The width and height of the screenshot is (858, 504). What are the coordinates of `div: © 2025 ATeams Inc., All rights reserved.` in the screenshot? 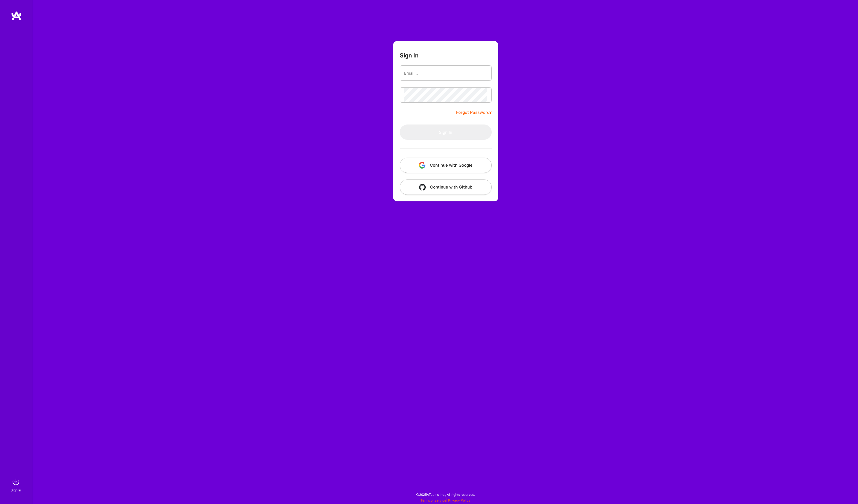 It's located at (446, 495).